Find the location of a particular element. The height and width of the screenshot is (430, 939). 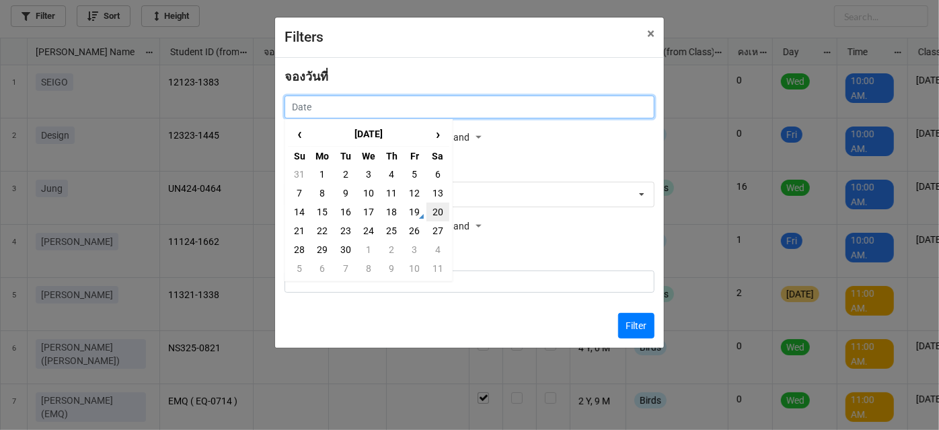

td: 22 is located at coordinates (322, 231).